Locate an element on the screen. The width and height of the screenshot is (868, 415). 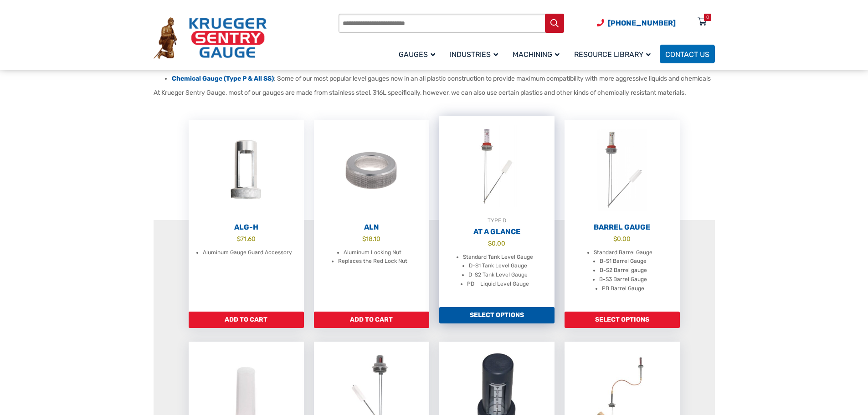
a: ALN $18.10 Aluminum Locking Nut Replaces the Red Lock Nut is located at coordinates (371, 216).